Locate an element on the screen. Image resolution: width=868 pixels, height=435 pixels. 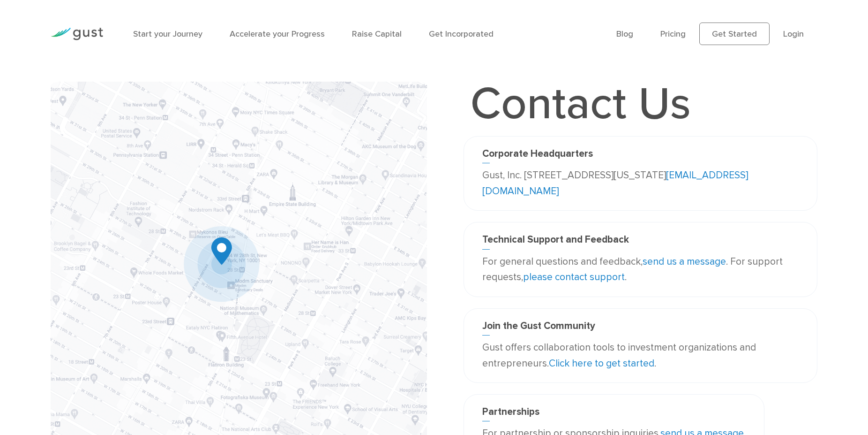
p: Gust offers collaboration tools to investment organizations and entrepreneurs. . is located at coordinates (640, 355).